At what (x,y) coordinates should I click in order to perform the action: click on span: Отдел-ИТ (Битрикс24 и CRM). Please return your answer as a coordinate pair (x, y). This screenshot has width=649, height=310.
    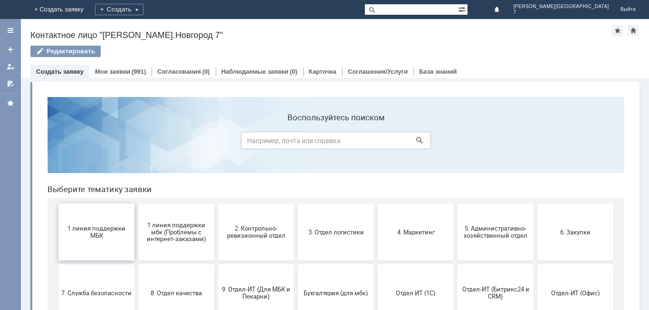
    Looking at the image, I should click on (456, 203).